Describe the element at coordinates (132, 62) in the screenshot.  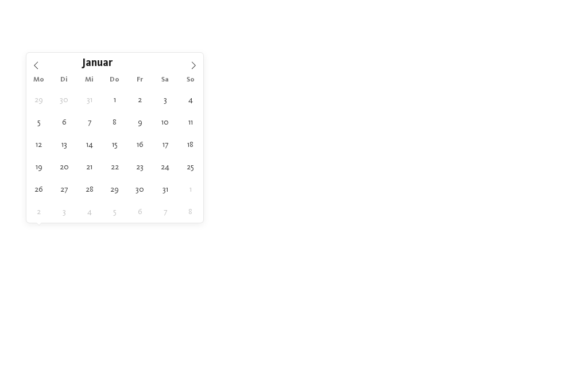
I see `input: Year` at that location.